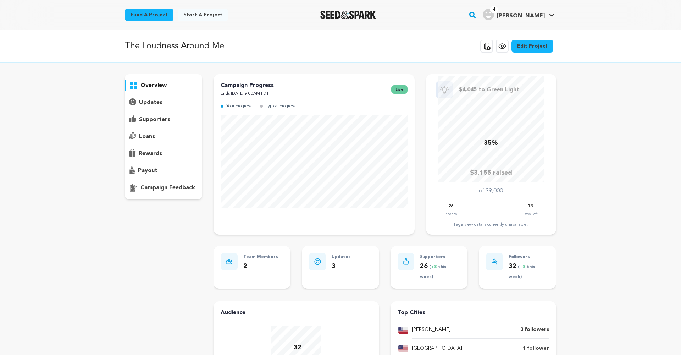  What do you see at coordinates (513, 15) in the screenshot?
I see `div: Alex C.'s Profile` at bounding box center [513, 15].